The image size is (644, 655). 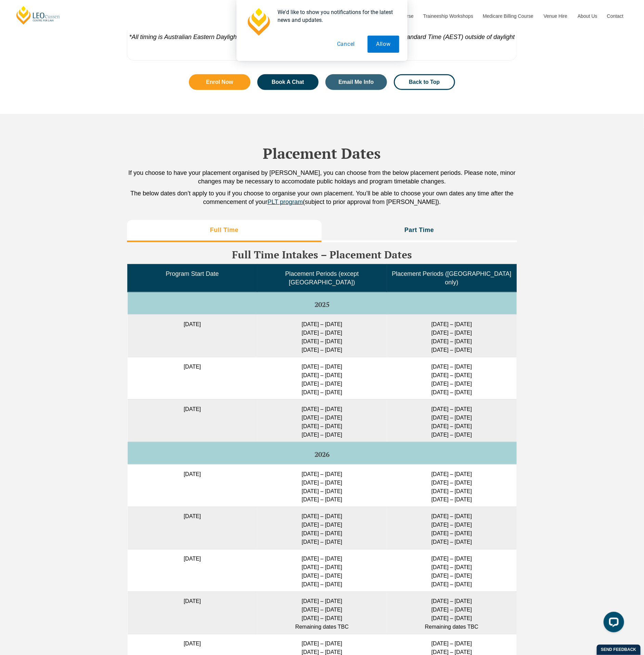 I want to click on div: We'd like to show you notifications for the latest news and updates., so click(x=336, y=16).